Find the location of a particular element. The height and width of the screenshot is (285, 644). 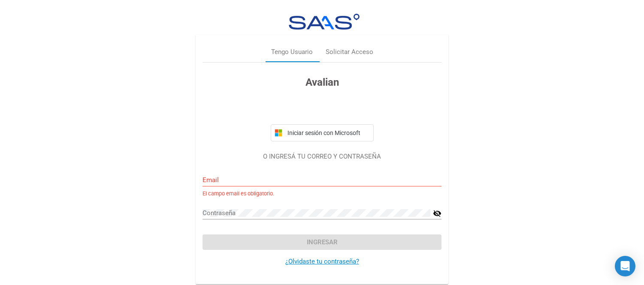

div: Tengo Usuario is located at coordinates (292, 52).